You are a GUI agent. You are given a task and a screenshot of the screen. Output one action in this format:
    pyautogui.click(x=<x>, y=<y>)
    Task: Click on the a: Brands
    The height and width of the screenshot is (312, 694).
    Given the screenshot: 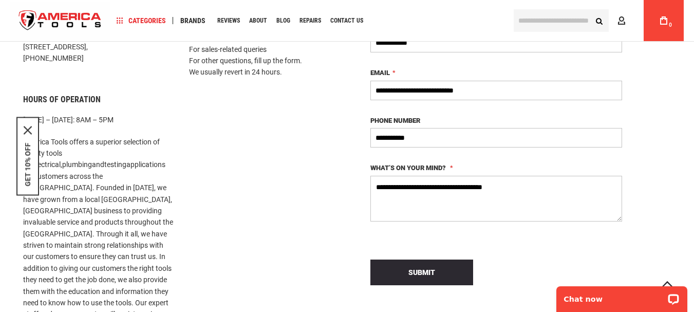 What is the action you would take?
    pyautogui.click(x=193, y=21)
    